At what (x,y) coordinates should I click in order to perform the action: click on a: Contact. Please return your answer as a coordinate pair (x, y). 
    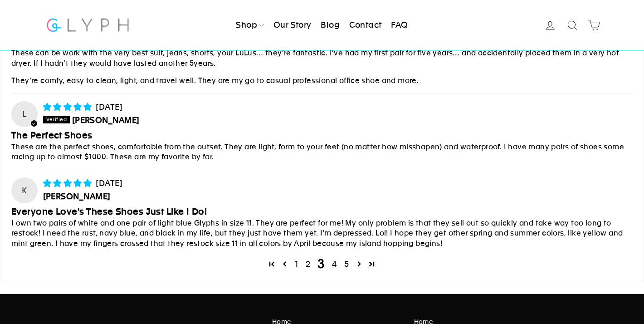
    Looking at the image, I should click on (365, 25).